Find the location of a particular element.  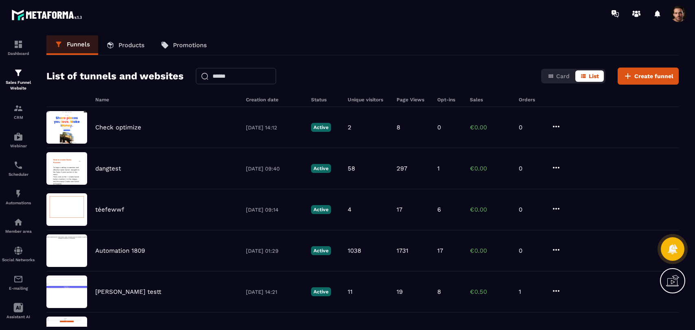

p: dangtest is located at coordinates (108, 169).